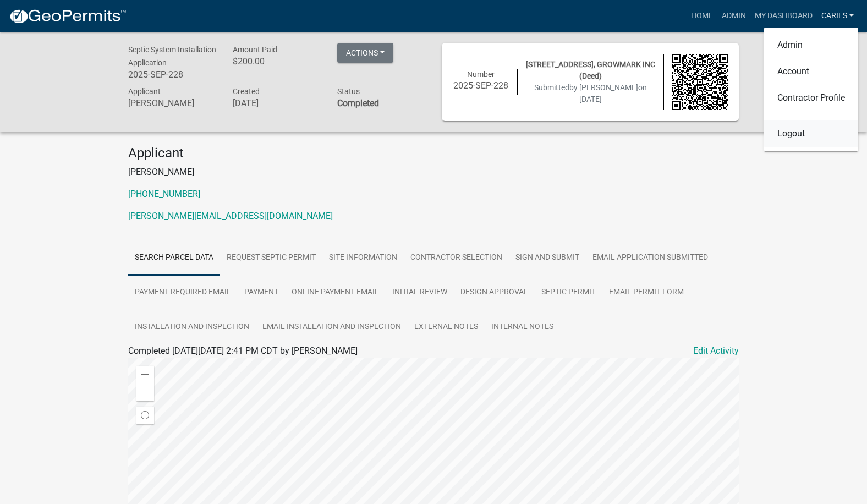 The height and width of the screenshot is (504, 867). I want to click on a: Email Installation and Inspection, so click(332, 327).